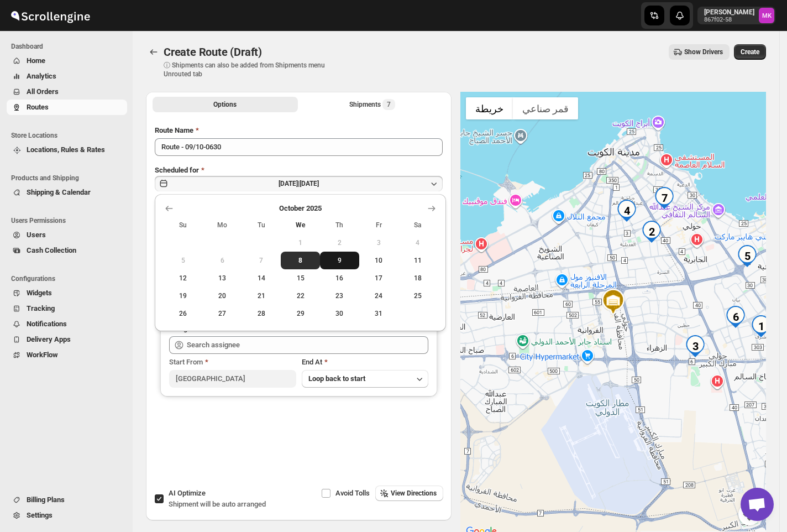 This screenshot has height=532, width=787. What do you see at coordinates (51, 16) in the screenshot?
I see `img: ScrollEngine` at bounding box center [51, 16].